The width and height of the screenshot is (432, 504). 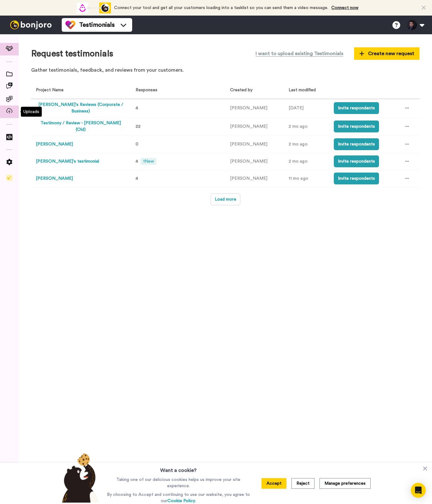 What do you see at coordinates (148, 161) in the screenshot?
I see `span: 1 New` at bounding box center [148, 161].